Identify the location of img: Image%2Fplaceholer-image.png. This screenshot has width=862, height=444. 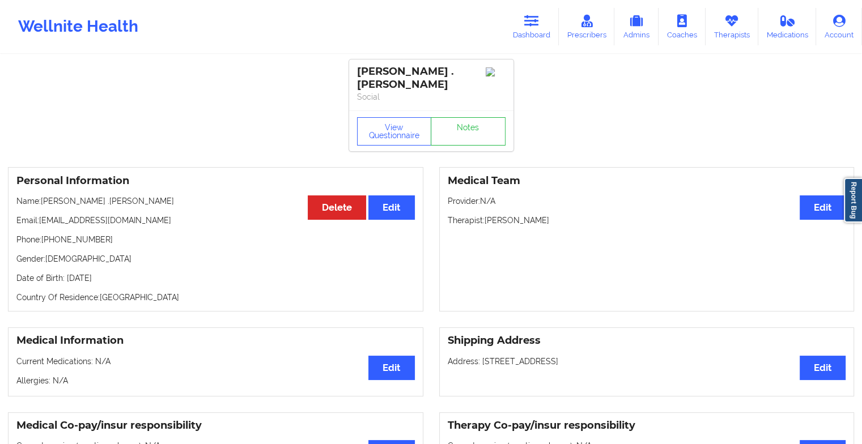
(495, 72).